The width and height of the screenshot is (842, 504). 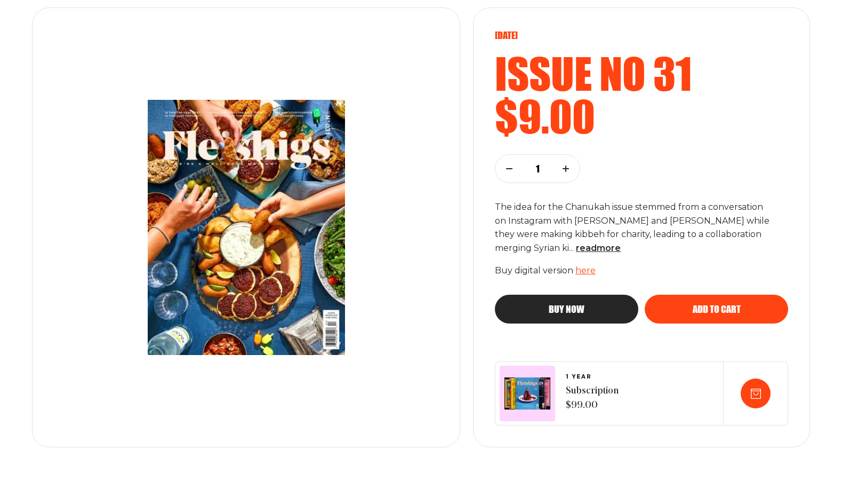 I want to click on img: Magazines image, so click(x=527, y=393).